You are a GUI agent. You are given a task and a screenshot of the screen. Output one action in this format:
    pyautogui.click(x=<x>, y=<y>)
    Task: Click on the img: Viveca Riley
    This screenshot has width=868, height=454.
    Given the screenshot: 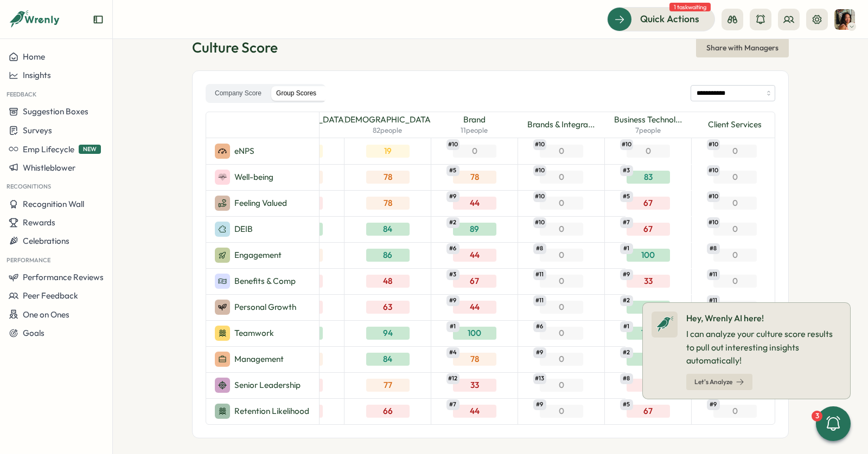 What is the action you would take?
    pyautogui.click(x=844, y=19)
    